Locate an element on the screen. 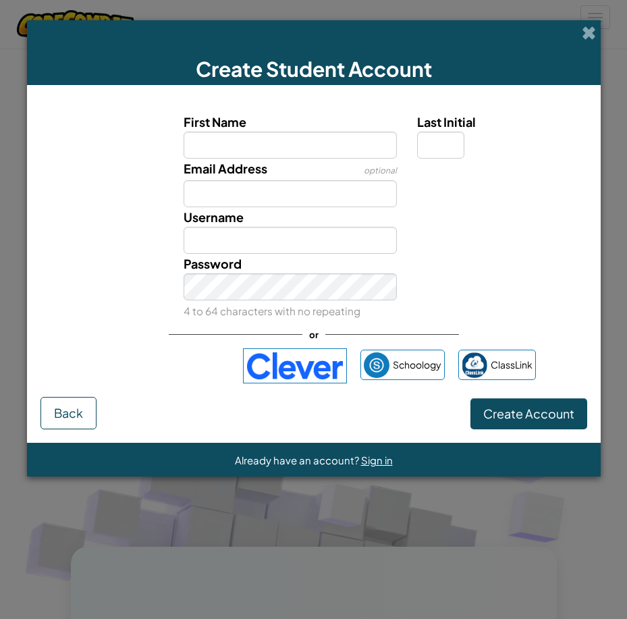  span: Create Account is located at coordinates (529, 413).